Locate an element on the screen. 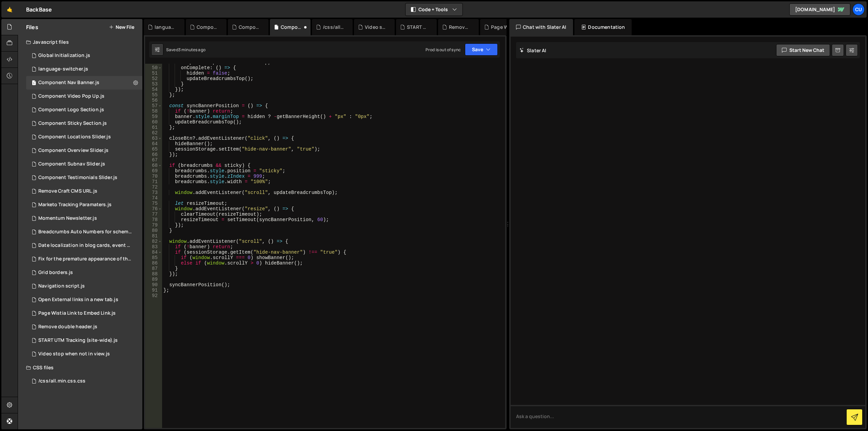  div: 63 is located at coordinates (154, 138).